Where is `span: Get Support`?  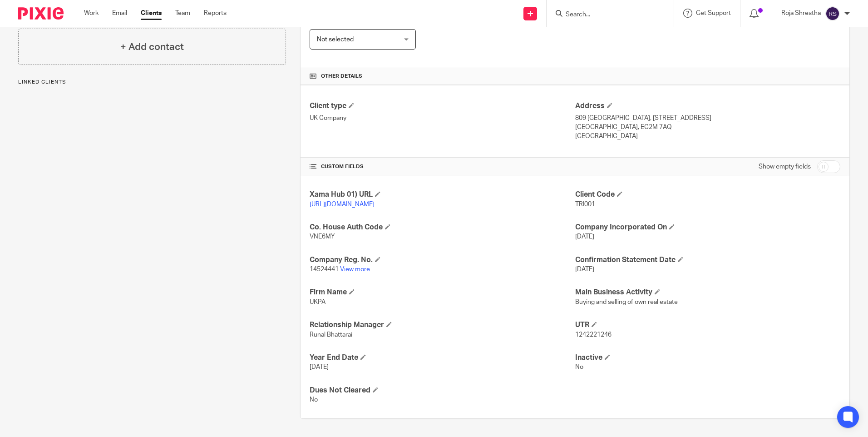
span: Get Support is located at coordinates (713, 13).